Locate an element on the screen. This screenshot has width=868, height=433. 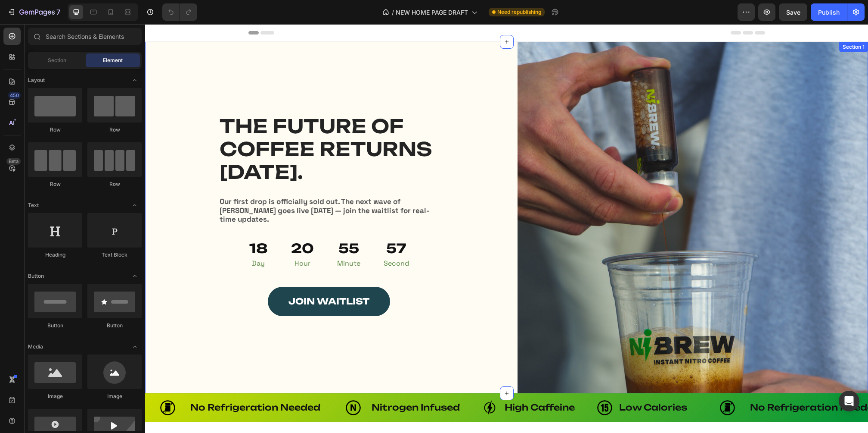
div: 55 is located at coordinates (204, 224).